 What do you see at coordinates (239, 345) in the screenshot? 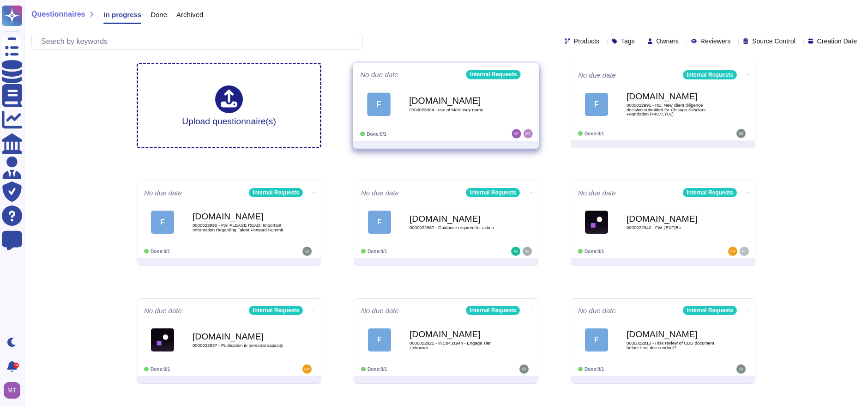
I see `span: 0000022937 - Publication in personal capacity` at bounding box center [239, 345].